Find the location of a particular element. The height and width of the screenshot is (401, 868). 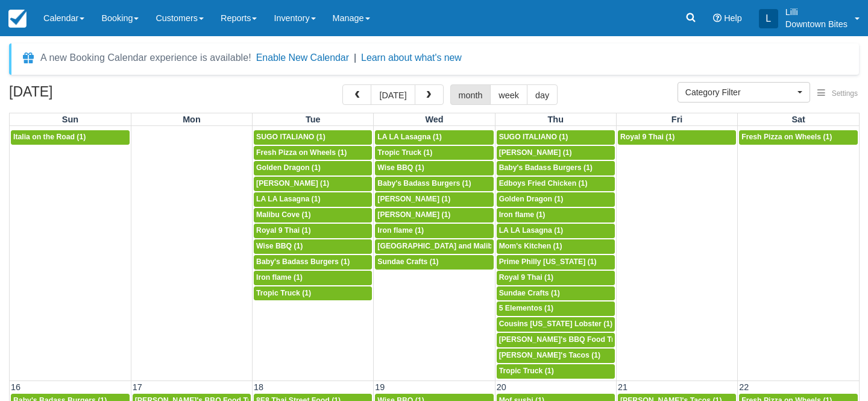

button: month is located at coordinates (471, 94).